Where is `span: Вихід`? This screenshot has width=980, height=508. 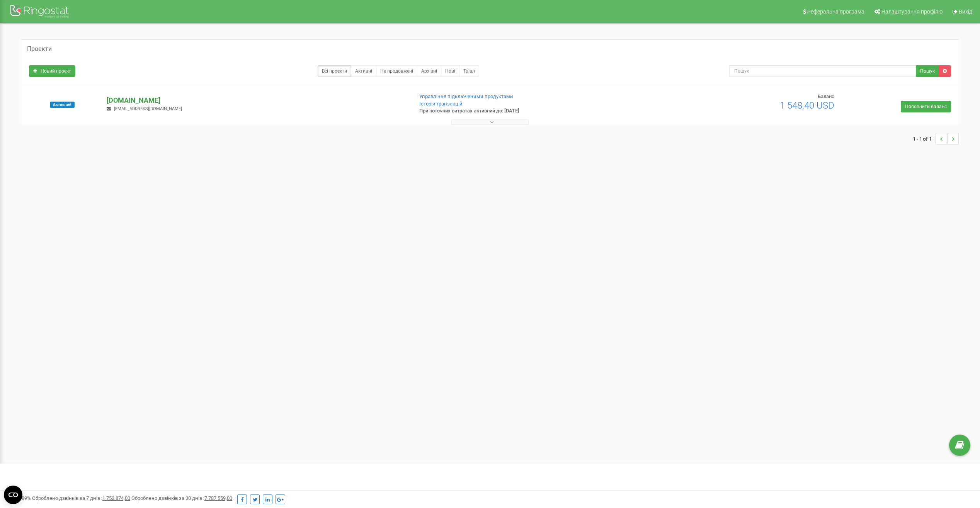 span: Вихід is located at coordinates (965, 12).